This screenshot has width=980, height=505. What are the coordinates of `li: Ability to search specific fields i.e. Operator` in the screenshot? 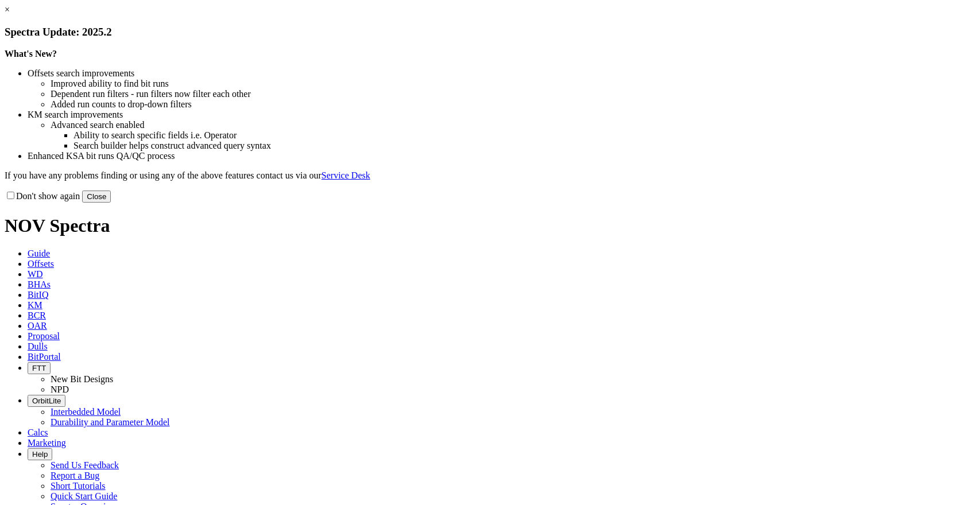 It's located at (525, 136).